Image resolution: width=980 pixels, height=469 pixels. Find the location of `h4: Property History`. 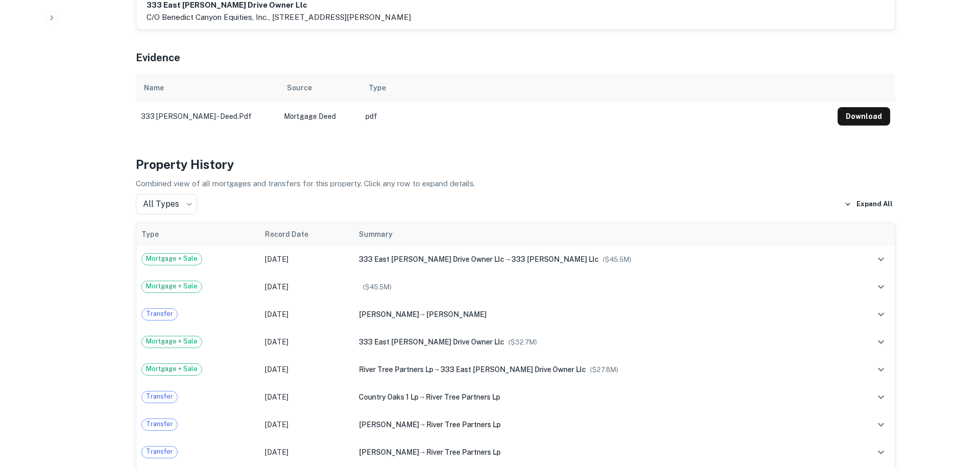

h4: Property History is located at coordinates (516, 164).